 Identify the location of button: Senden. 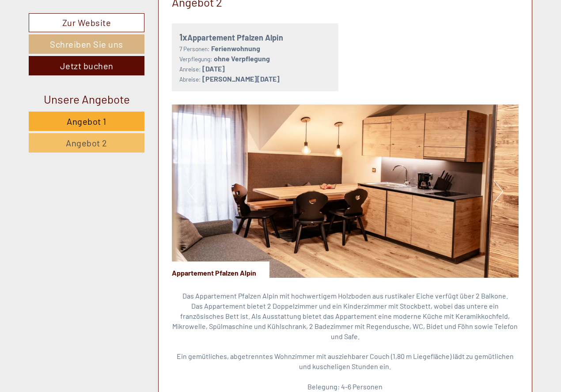
(318, 238).